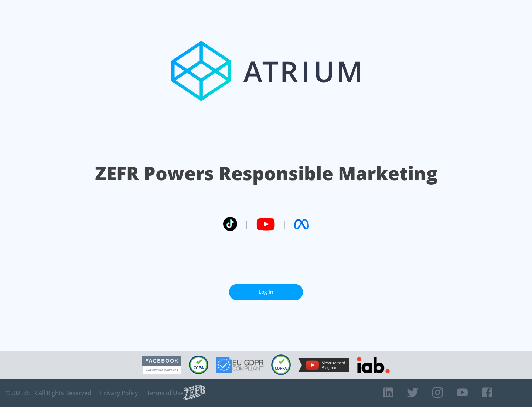 This screenshot has width=532, height=407. I want to click on img: YouTube Measurement Program, so click(324, 365).